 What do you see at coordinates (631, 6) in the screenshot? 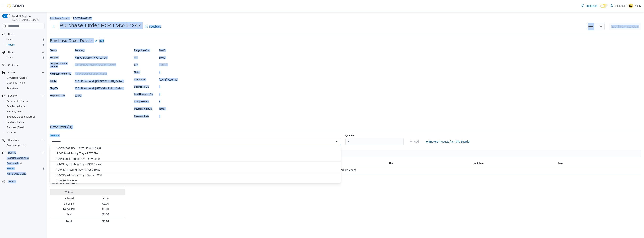
I see `span: ND` at bounding box center [631, 6].